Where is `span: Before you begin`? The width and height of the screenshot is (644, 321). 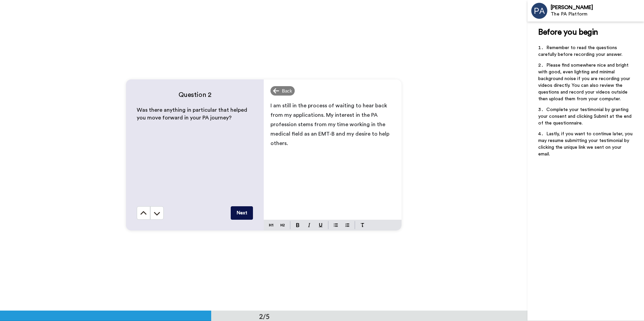 span: Before you begin is located at coordinates (568, 32).